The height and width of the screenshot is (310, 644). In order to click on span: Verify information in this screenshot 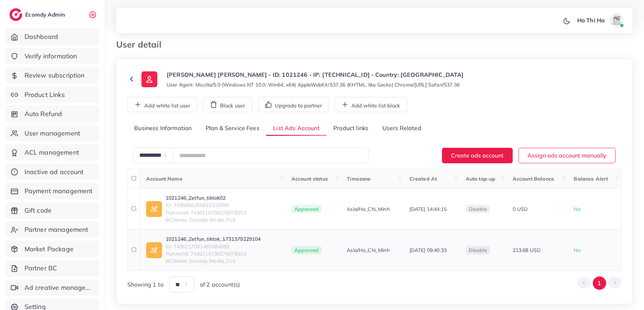, I will do `click(51, 56)`.